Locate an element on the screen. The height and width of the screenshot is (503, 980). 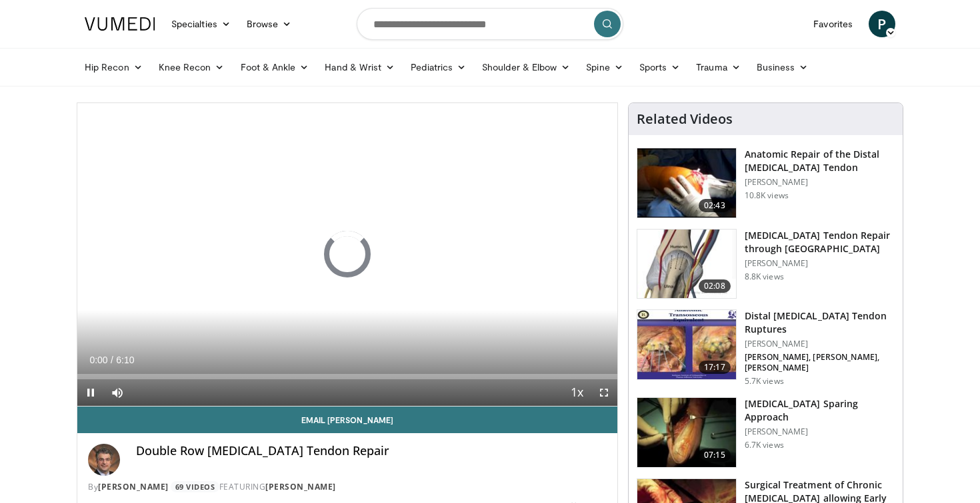
span: 6:10 is located at coordinates (125, 360).